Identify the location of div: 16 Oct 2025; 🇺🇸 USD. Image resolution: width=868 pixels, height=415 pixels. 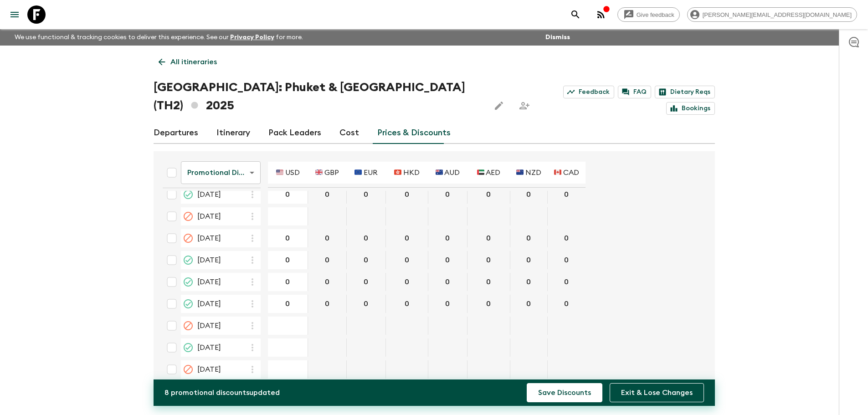
(288, 239).